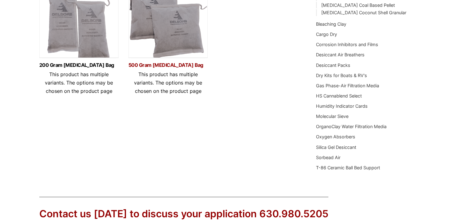 The height and width of the screenshot is (221, 450). What do you see at coordinates (342, 106) in the screenshot?
I see `a: Humidity Indicator Cards` at bounding box center [342, 106].